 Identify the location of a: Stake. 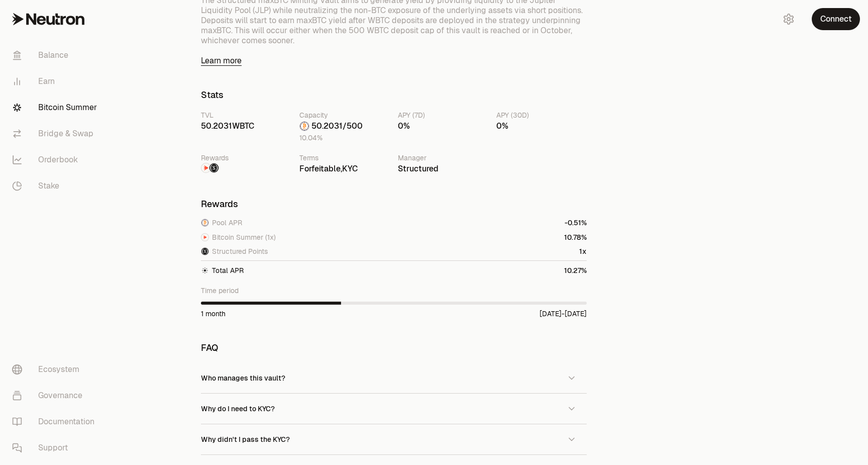
(56, 186).